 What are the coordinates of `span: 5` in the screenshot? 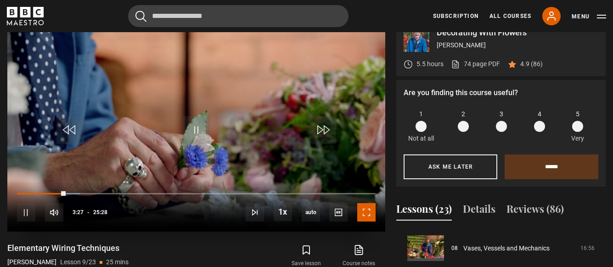 It's located at (578, 114).